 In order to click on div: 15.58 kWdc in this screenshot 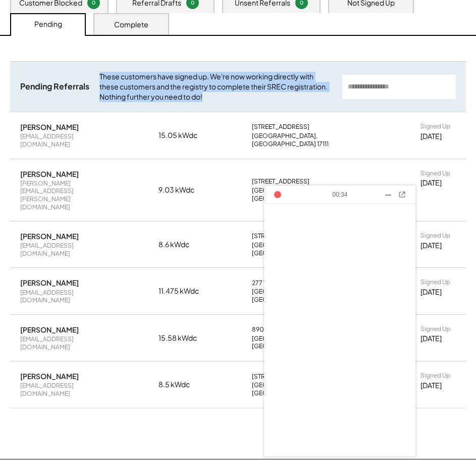, I will do `click(184, 338)`.